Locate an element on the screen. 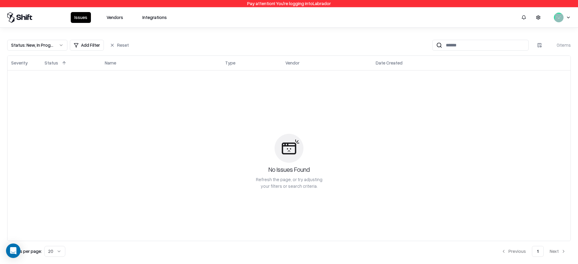 The image size is (578, 264). button: Issues is located at coordinates (81, 17).